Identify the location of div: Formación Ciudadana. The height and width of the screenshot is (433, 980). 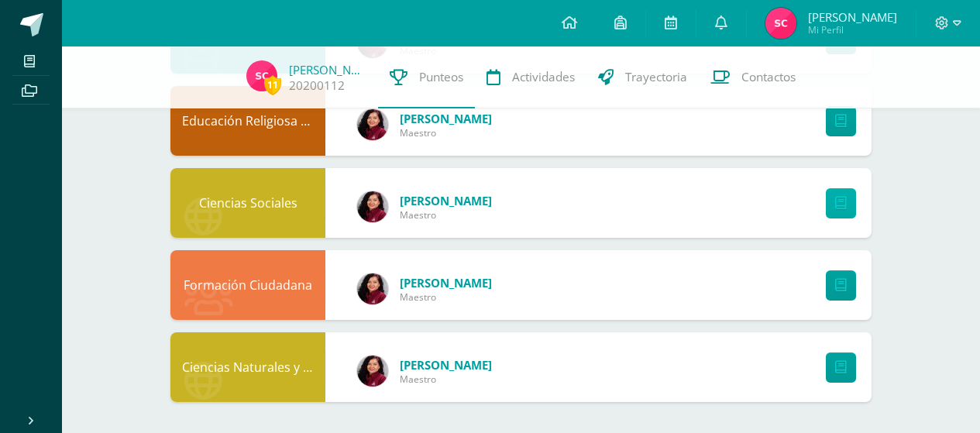
(248, 285).